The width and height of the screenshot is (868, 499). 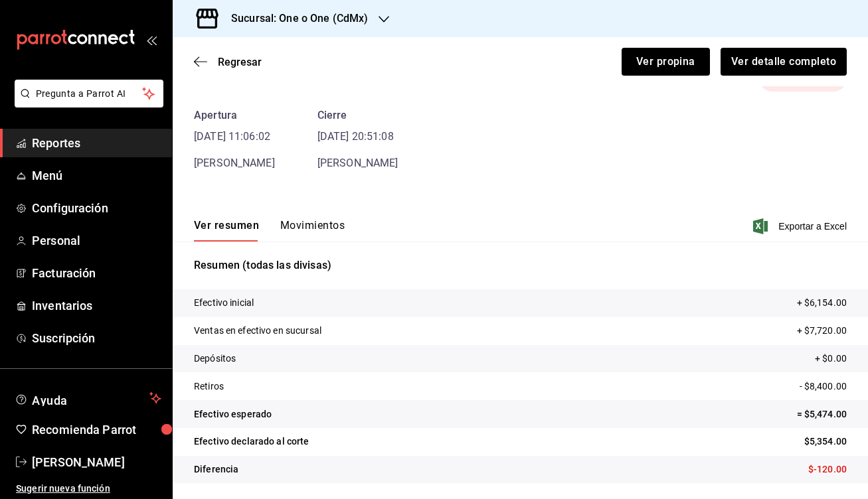 What do you see at coordinates (822, 386) in the screenshot?
I see `p: - $8,400.00` at bounding box center [822, 386].